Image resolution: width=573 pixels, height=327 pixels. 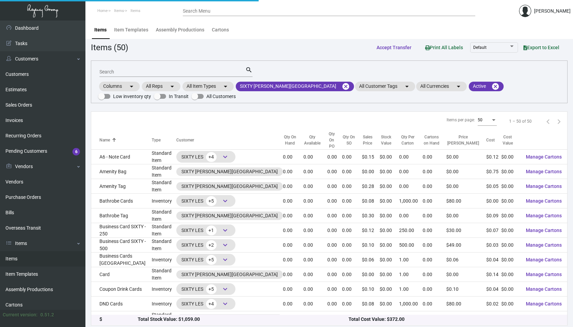 I want to click on td: $49.00, so click(x=466, y=245).